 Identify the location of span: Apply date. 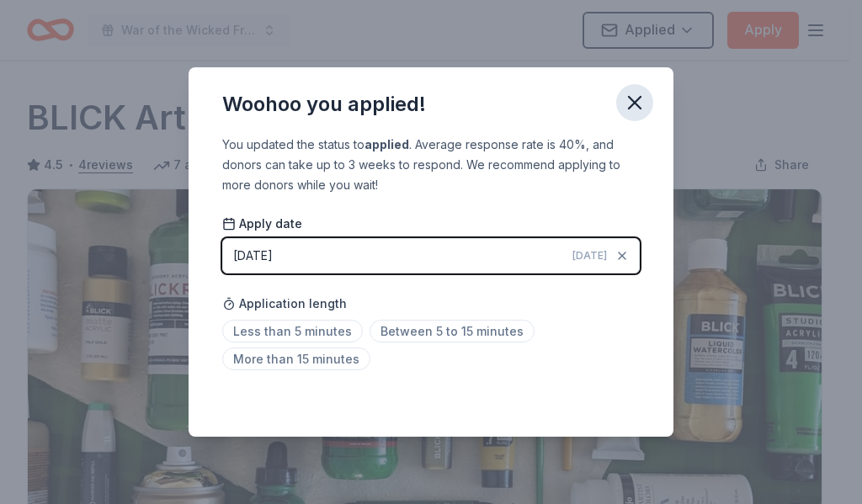
(262, 224).